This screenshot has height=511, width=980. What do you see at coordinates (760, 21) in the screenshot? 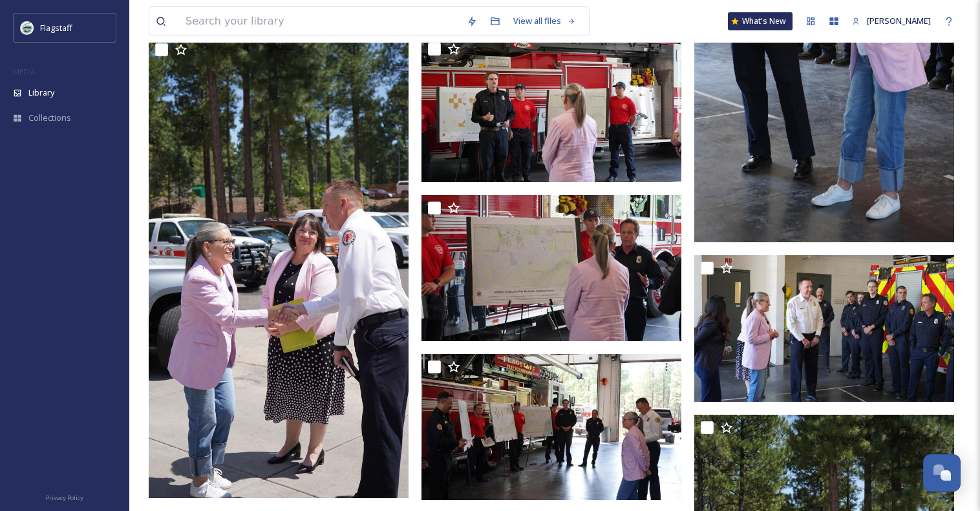
I see `a: What's New` at bounding box center [760, 21].